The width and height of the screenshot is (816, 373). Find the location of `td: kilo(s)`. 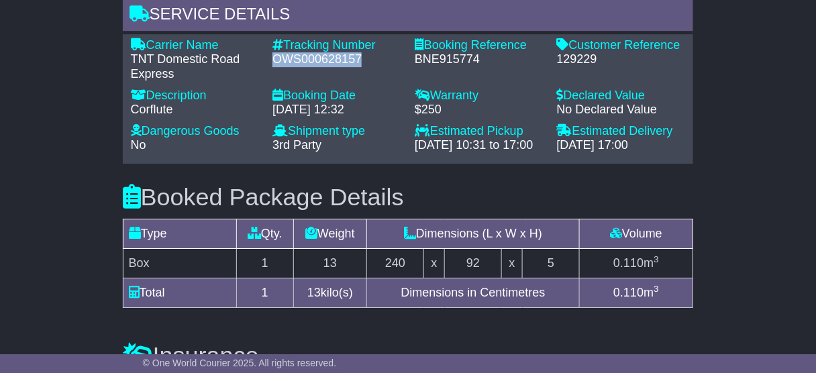

td: kilo(s) is located at coordinates (330, 293).